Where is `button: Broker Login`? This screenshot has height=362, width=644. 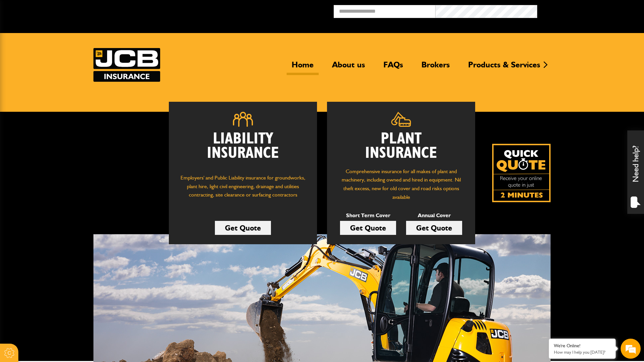
button: Broker Login is located at coordinates (588, 10).